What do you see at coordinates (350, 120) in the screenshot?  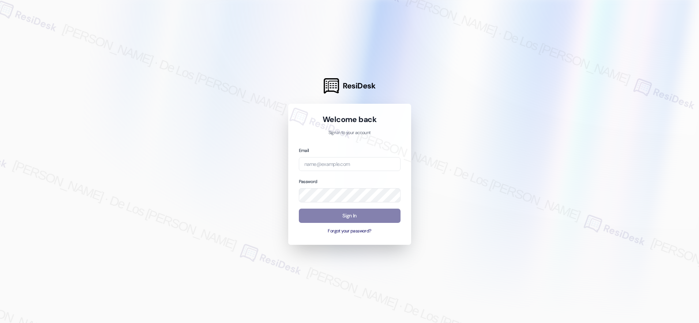 I see `h1: Welcome back` at bounding box center [350, 120].